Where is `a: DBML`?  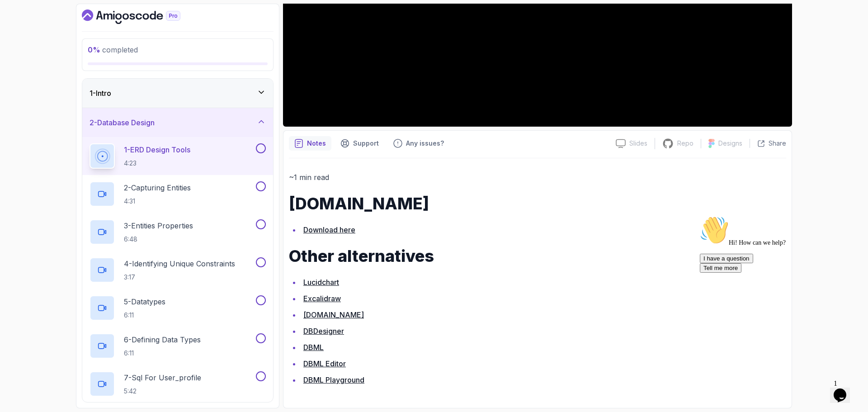
a: DBML is located at coordinates (313, 347).